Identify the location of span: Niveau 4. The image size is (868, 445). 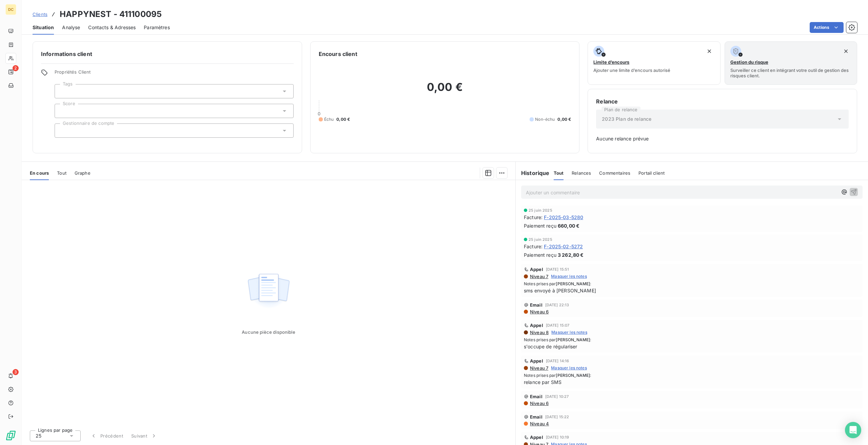
(539, 423).